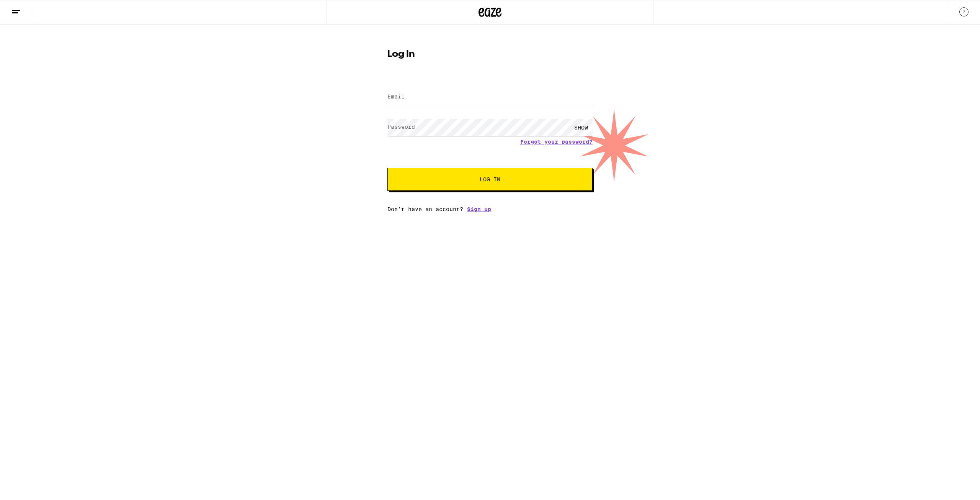 The width and height of the screenshot is (980, 500). I want to click on label: Email, so click(396, 96).